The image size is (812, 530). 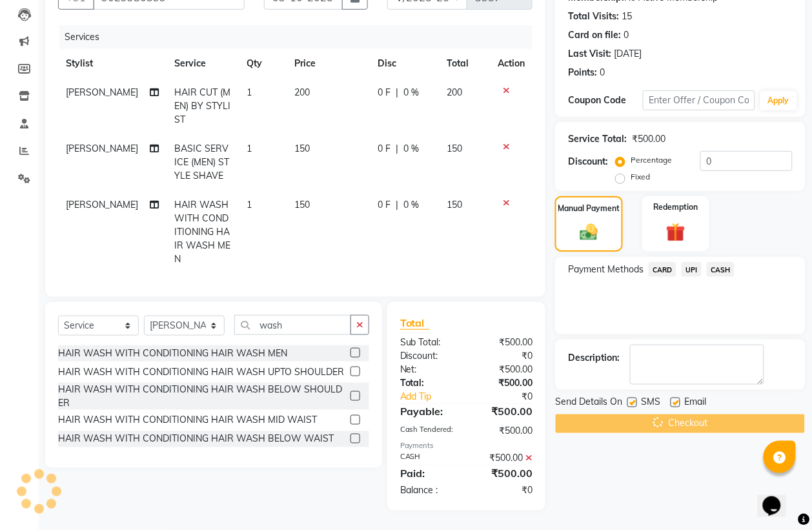 What do you see at coordinates (626, 16) in the screenshot?
I see `div: 15` at bounding box center [626, 16].